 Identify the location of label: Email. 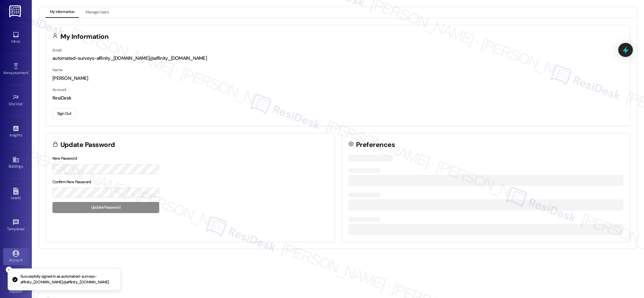
(57, 50).